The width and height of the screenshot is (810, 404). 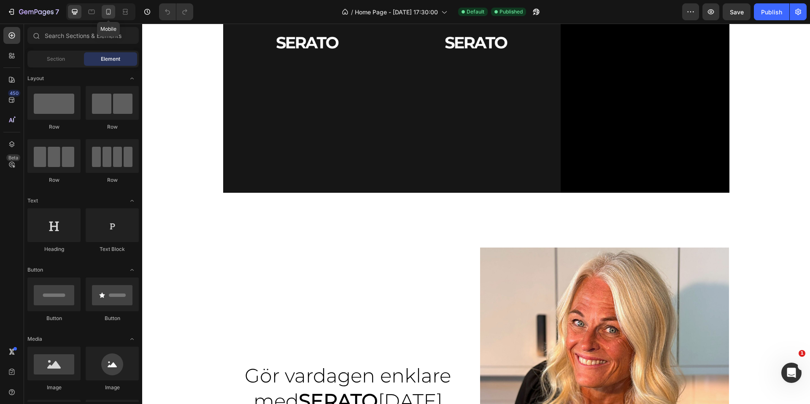 I want to click on div: Undo/Redo, so click(x=176, y=12).